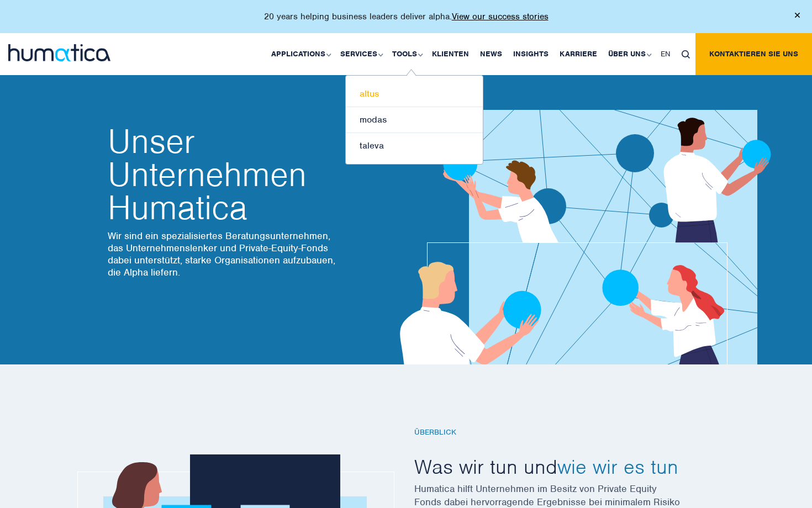 This screenshot has width=812, height=508. Describe the element at coordinates (666, 53) in the screenshot. I see `span: EN` at that location.